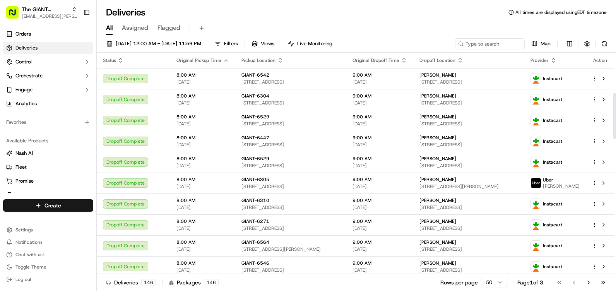 The image size is (616, 291). I want to click on button: Nash AI, so click(48, 153).